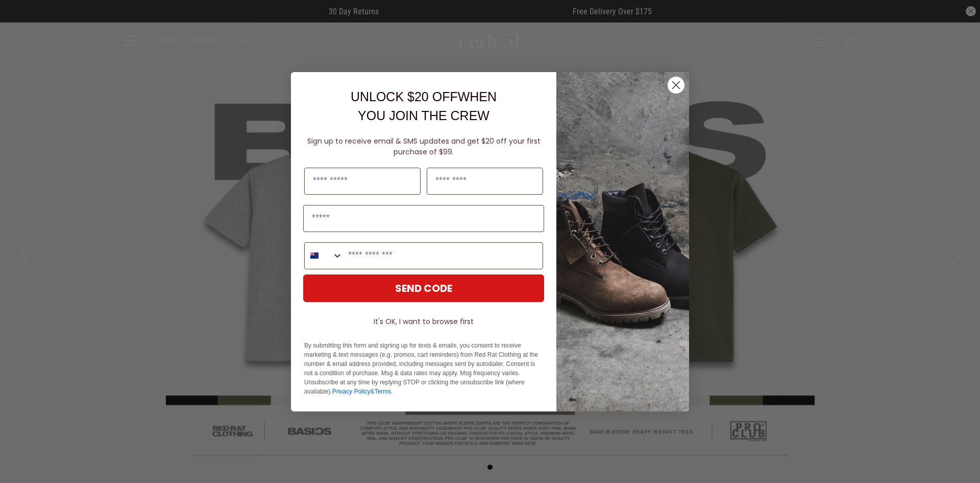 The height and width of the screenshot is (483, 980). I want to click on button: It's OK, I want to browse first, so click(423, 321).